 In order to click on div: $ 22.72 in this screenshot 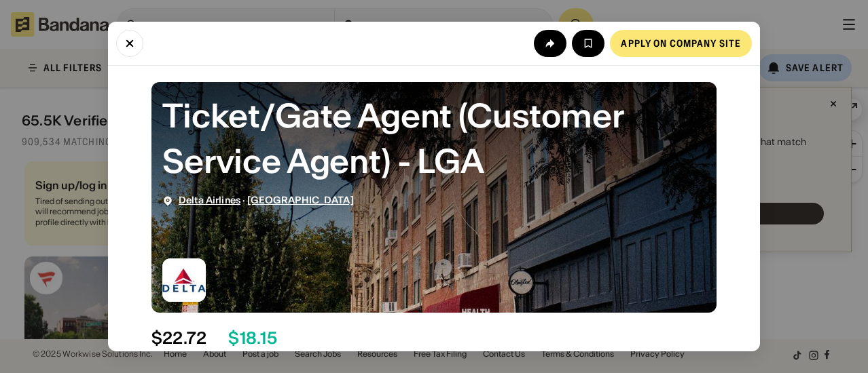, I will do `click(179, 339)`.